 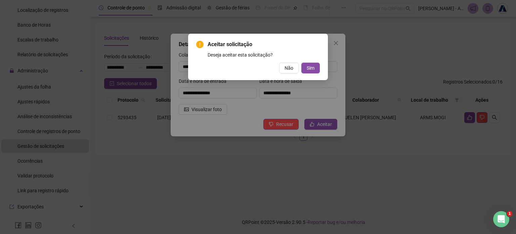 What do you see at coordinates (200, 44) in the screenshot?
I see `span: exclamation-circle` at bounding box center [200, 44].